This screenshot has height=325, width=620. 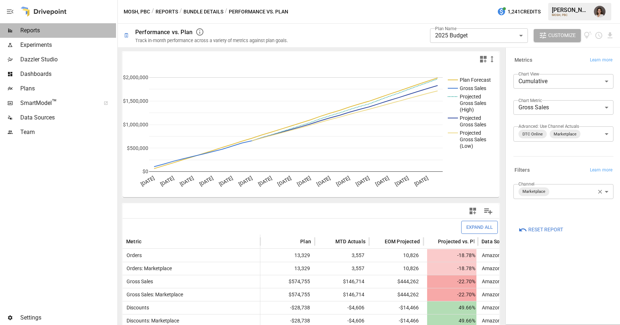 I want to click on span: 49.66%, so click(x=452, y=307).